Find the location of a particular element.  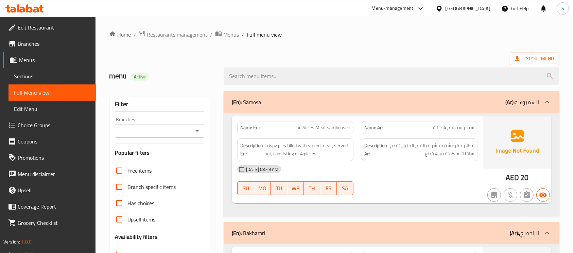

span: SU is located at coordinates (246, 189).